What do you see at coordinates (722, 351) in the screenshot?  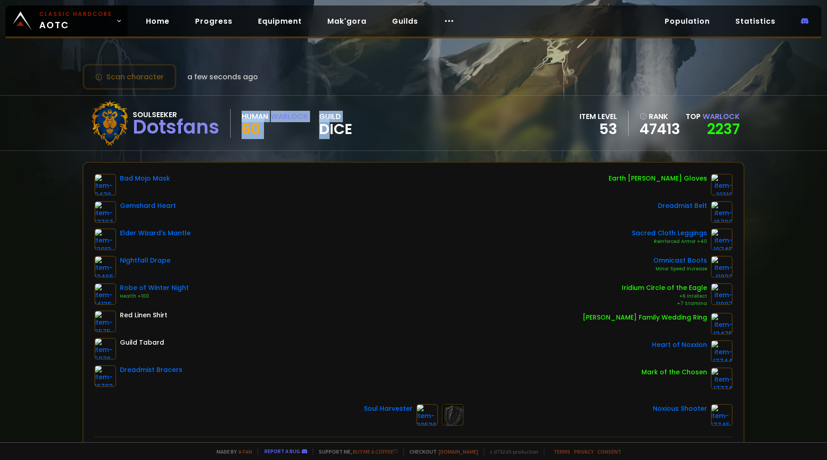 I see `img: item-17744` at bounding box center [722, 351].